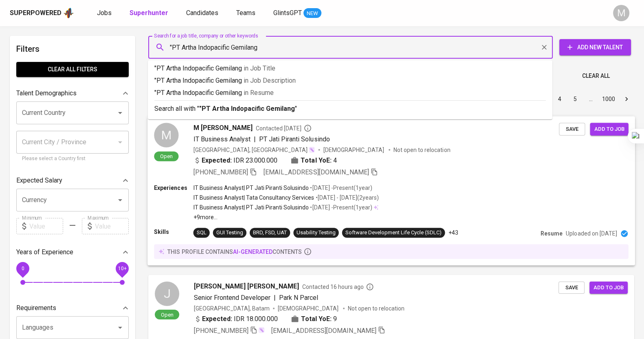  What do you see at coordinates (173, 232) in the screenshot?
I see `p: Skills` at bounding box center [173, 232].